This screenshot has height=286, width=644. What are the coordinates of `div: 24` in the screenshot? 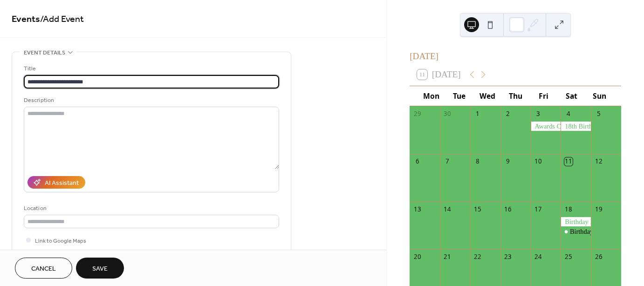 It's located at (539, 257).